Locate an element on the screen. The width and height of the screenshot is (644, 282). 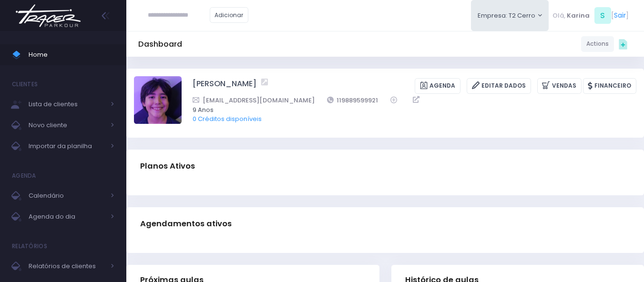
a: Actions is located at coordinates (598, 44).